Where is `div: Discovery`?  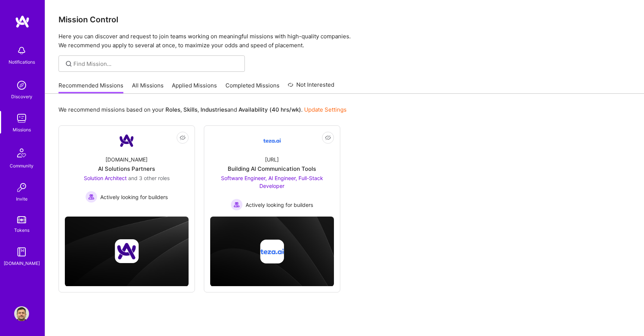
div: Discovery is located at coordinates (21, 97).